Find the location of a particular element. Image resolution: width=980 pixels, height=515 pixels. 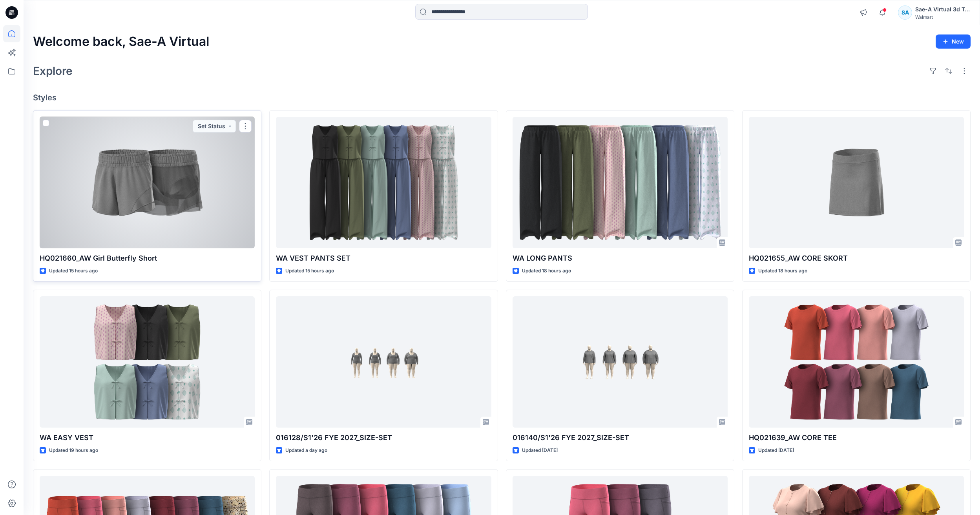

a: HQ021660_AW Girl Butterfly Short is located at coordinates (148, 183).